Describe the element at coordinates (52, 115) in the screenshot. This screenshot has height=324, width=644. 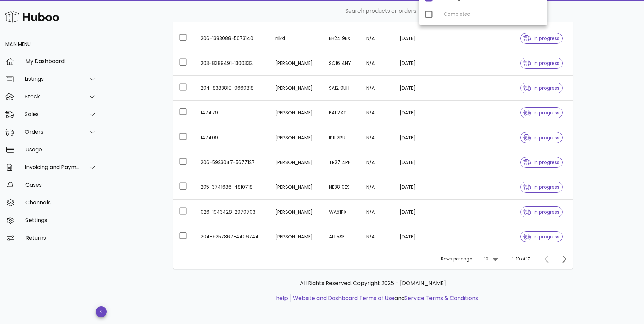
I see `div: Sales` at that location.